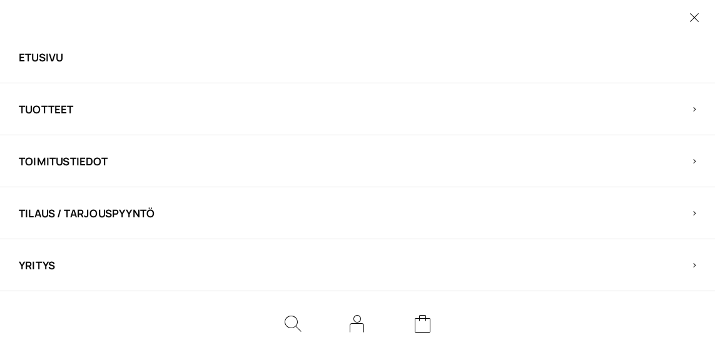  I want to click on a: Etusivu, so click(347, 57).